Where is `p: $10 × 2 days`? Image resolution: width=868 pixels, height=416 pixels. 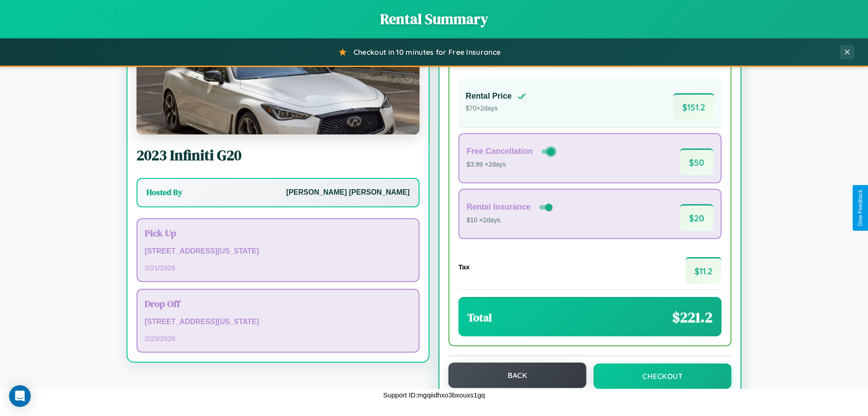
p: $10 × 2 days is located at coordinates (510, 221).